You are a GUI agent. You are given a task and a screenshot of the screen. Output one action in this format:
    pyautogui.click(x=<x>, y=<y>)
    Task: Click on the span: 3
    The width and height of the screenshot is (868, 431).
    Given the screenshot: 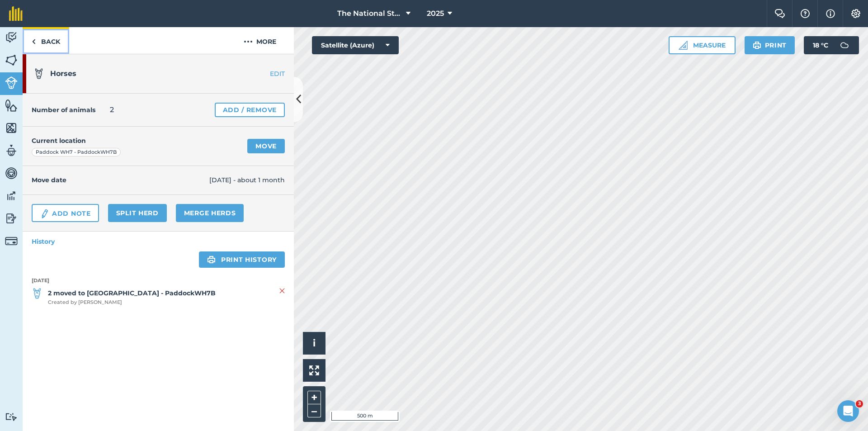 What is the action you would take?
    pyautogui.click(x=859, y=404)
    